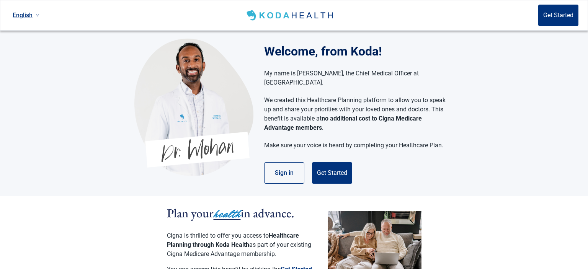 The image size is (588, 269). I want to click on button: Sign in, so click(284, 173).